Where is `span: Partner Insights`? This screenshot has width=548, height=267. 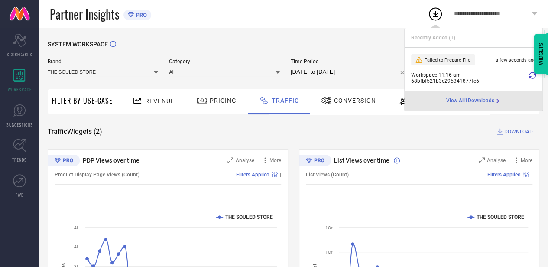 span: Partner Insights is located at coordinates (84, 14).